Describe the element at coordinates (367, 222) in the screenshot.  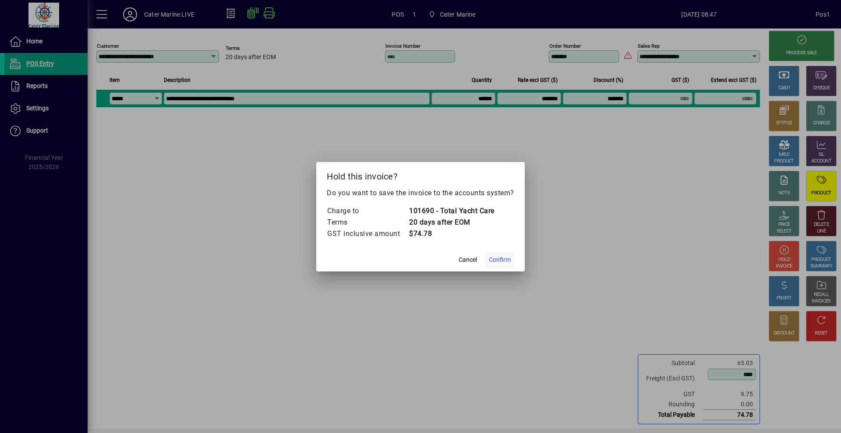
I see `td: Terms` at that location.